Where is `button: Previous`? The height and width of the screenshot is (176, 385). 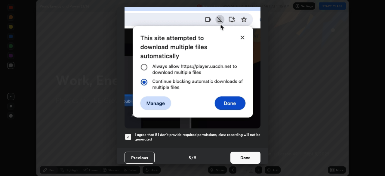 button: Previous is located at coordinates (139, 157).